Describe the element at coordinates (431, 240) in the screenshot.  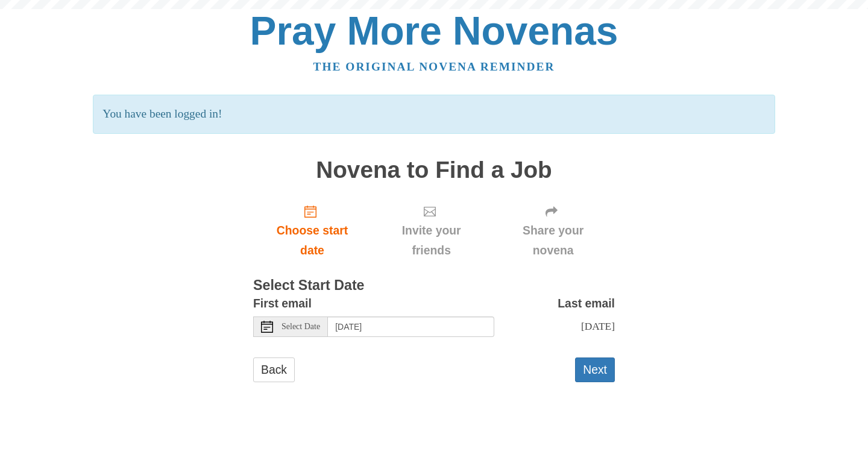
I see `span: Invite your friends` at that location.